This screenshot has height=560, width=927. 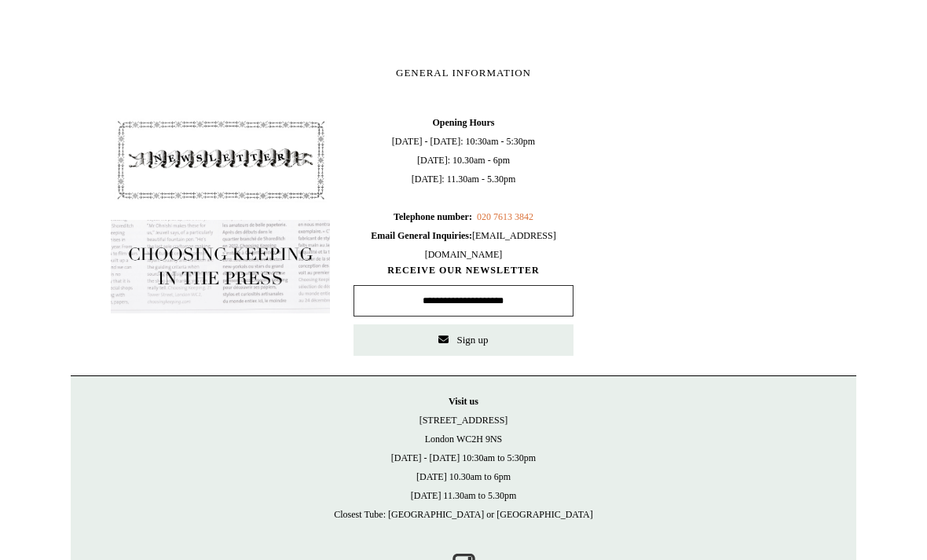 I want to click on b: Email General Inquiries:, so click(x=421, y=236).